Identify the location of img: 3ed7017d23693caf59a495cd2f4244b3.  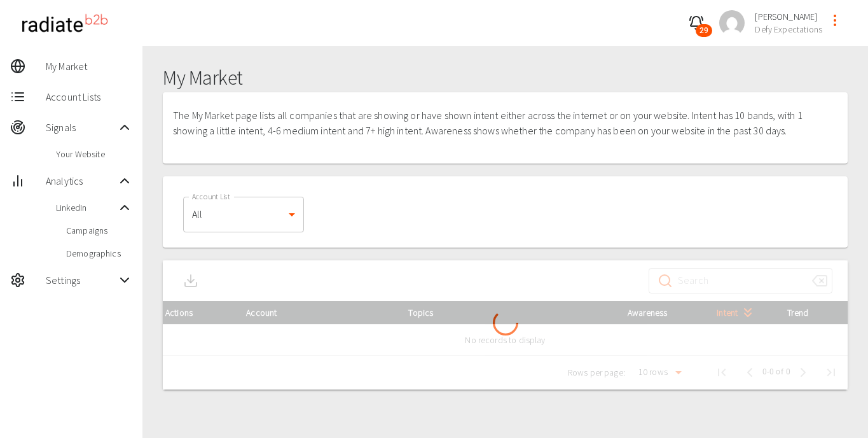
(732, 23).